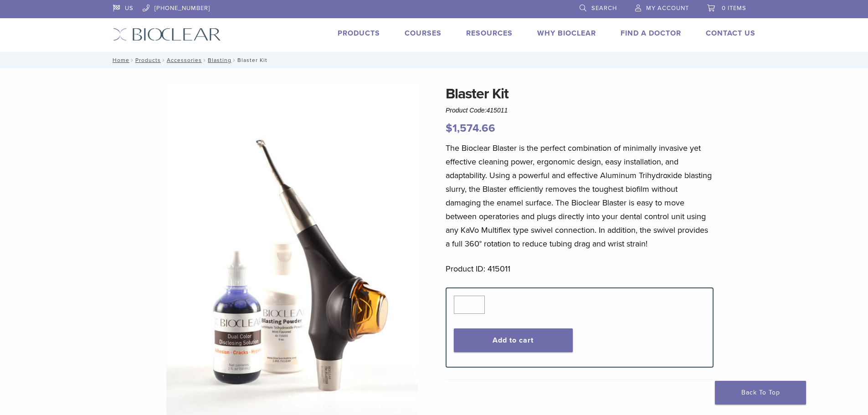 This screenshot has height=415, width=868. What do you see at coordinates (580, 269) in the screenshot?
I see `p: Product ID: 415011` at bounding box center [580, 269].